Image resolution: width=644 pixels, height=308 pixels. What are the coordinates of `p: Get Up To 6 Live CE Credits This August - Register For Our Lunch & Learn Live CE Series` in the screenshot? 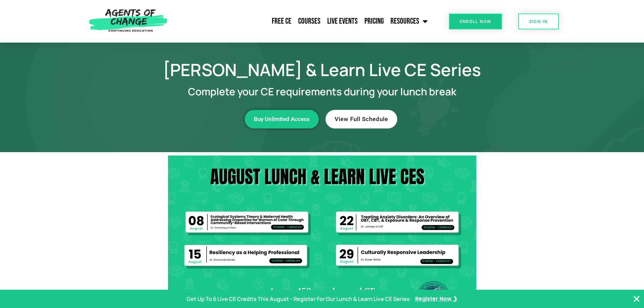 It's located at (298, 299).